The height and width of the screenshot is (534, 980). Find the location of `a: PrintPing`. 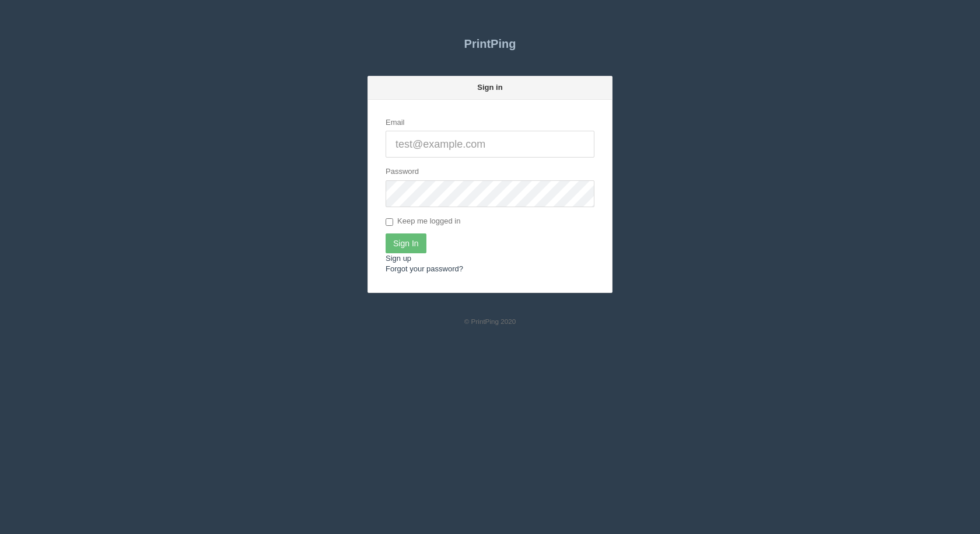

a: PrintPing is located at coordinates (490, 44).